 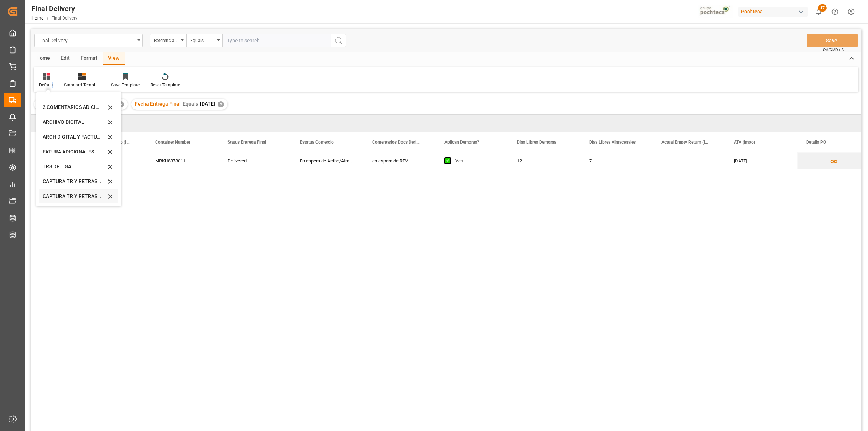 What do you see at coordinates (399, 161) in the screenshot?
I see `div: en espera de REV` at bounding box center [399, 161].